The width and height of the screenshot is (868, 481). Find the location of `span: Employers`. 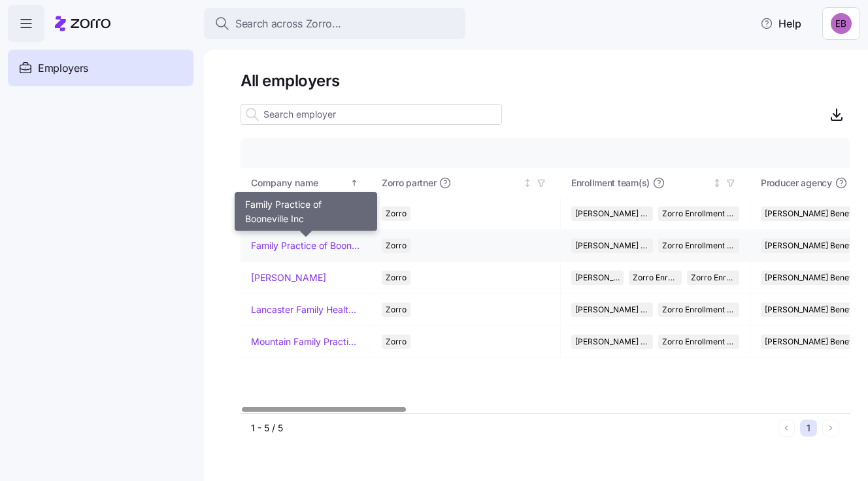

span: Employers is located at coordinates (62, 68).